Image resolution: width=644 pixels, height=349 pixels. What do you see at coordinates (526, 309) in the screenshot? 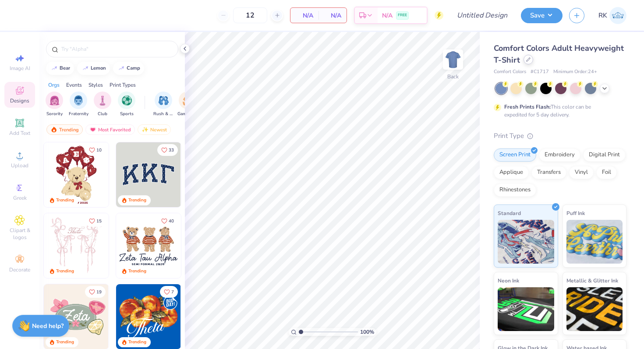
I see `img: Neon Ink` at bounding box center [526, 309].